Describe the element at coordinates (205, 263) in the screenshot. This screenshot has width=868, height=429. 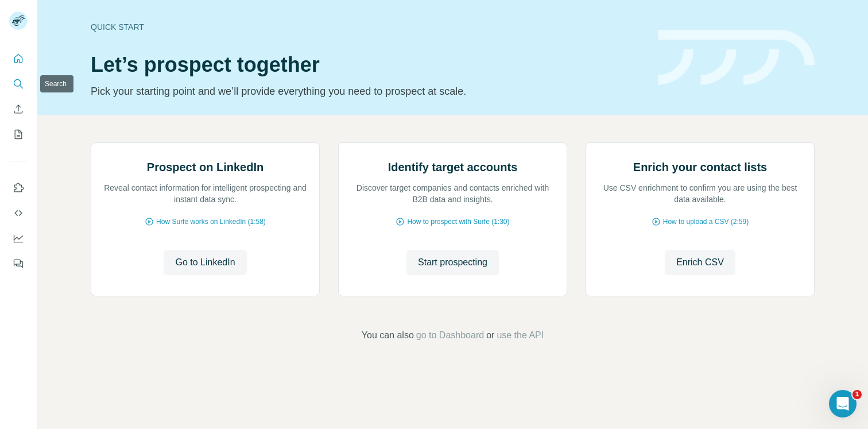
I see `button: Go to LinkedIn` at that location.